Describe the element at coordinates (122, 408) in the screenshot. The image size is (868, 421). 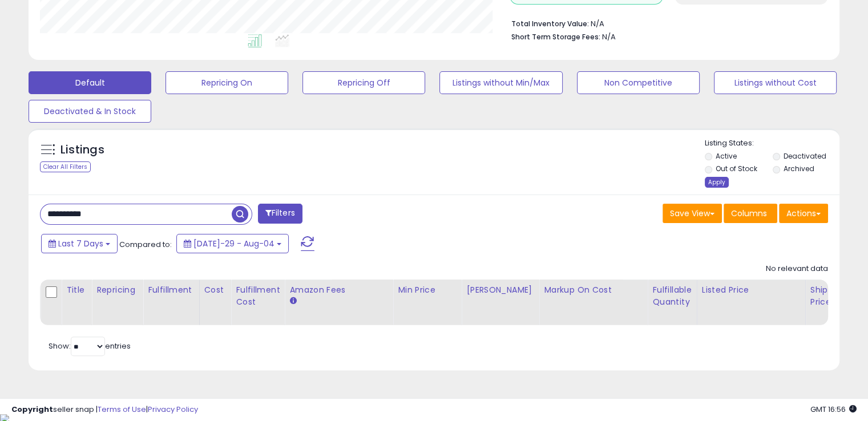
I see `a: Terms of Use` at that location.